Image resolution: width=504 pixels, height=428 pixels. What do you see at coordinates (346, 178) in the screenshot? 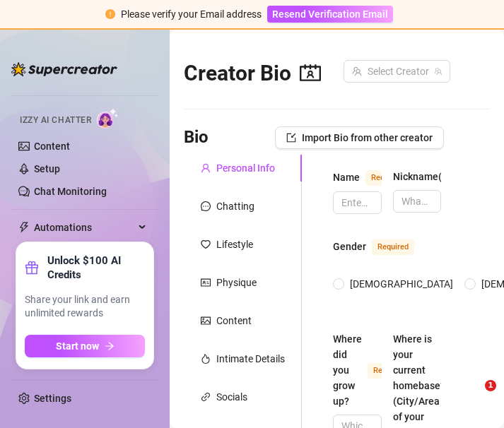
I see `div: Name` at bounding box center [346, 178].